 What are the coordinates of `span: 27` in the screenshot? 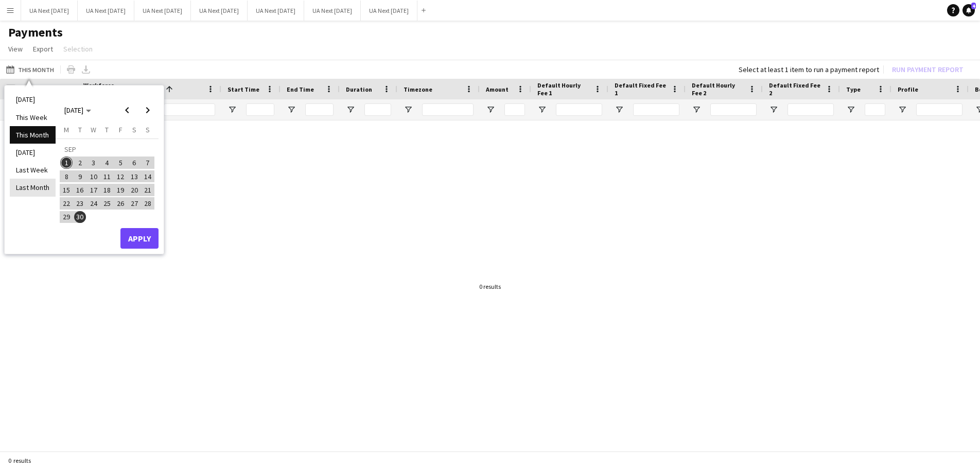 It's located at (134, 203).